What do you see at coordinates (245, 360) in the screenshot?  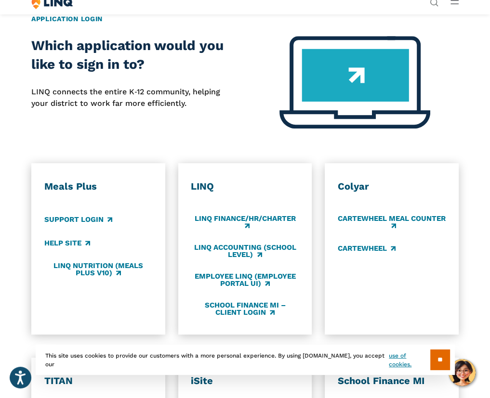 I see `div: This site uses cookies to provide our customers with a more personal experience. By using [DOMAIN...` at bounding box center [245, 360].